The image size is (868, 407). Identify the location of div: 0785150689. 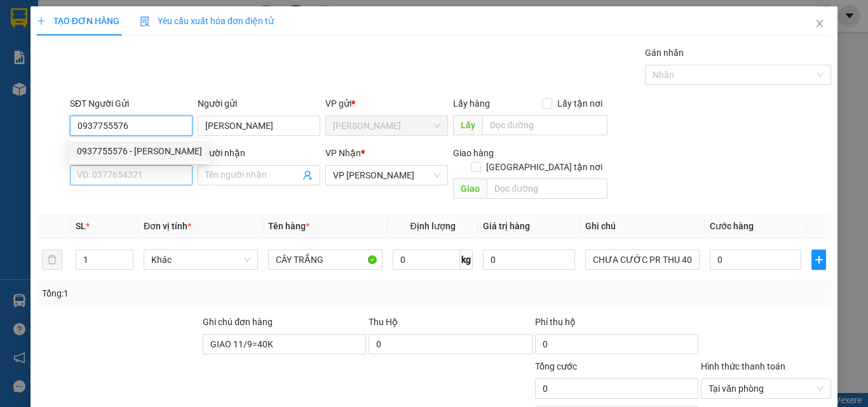
(172, 66).